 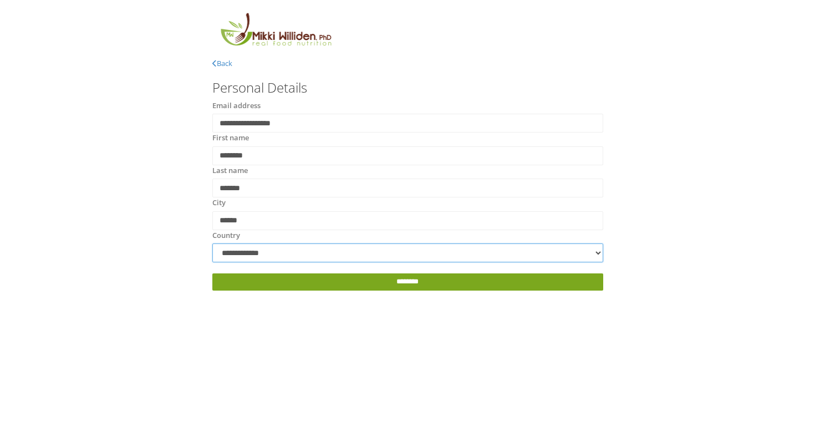 What do you see at coordinates (226, 236) in the screenshot?
I see `label: Country` at bounding box center [226, 236].